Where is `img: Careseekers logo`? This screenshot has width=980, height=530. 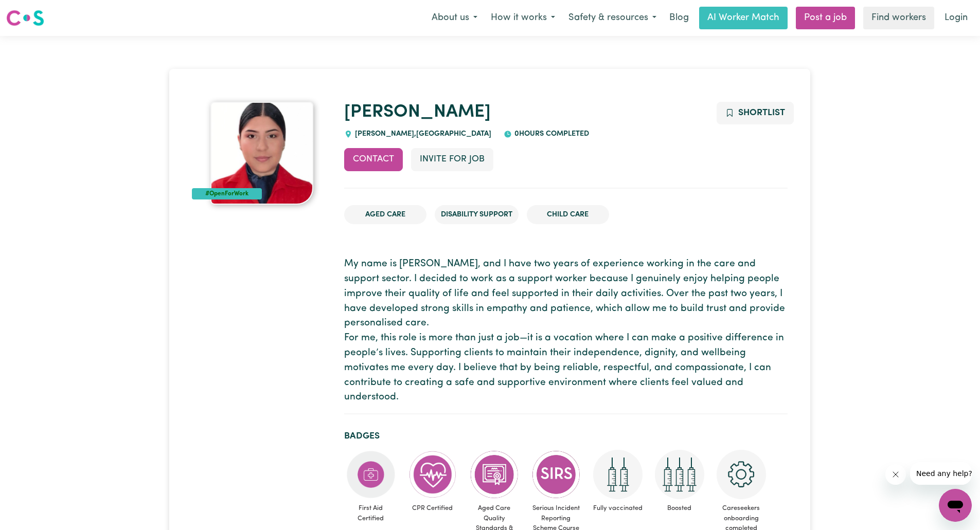 img: Careseekers logo is located at coordinates (25, 18).